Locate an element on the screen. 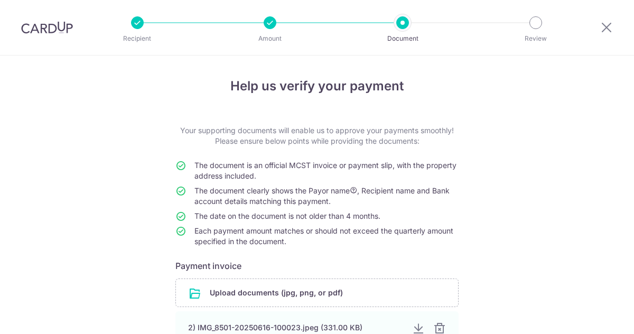  p: Review is located at coordinates (536, 39).